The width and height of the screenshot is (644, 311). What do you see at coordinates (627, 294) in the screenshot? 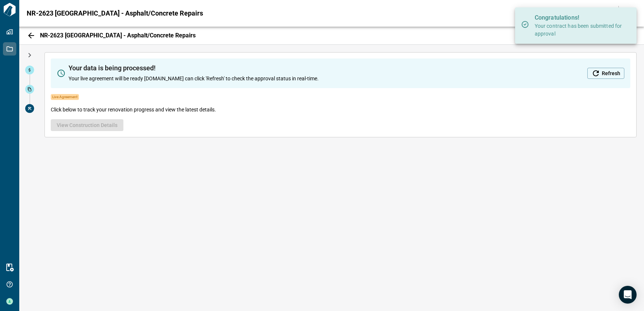
I see `div: Open Intercom Messenger` at bounding box center [627, 294].